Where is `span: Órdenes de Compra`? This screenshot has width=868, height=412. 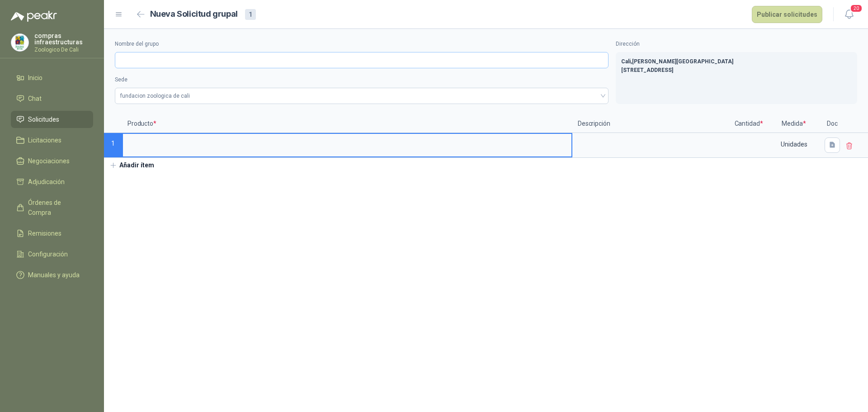 span: Órdenes de Compra is located at coordinates (56, 208).